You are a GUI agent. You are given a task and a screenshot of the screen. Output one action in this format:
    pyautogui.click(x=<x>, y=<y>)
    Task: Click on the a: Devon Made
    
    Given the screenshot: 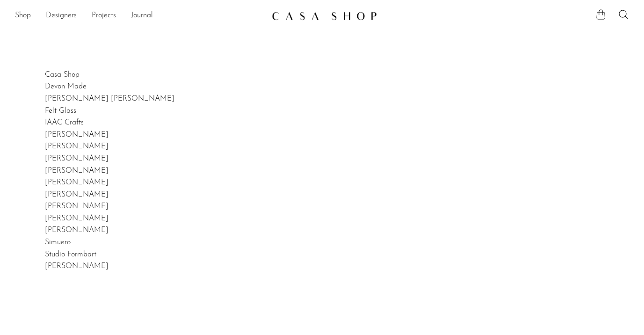 What is the action you would take?
    pyautogui.click(x=65, y=87)
    